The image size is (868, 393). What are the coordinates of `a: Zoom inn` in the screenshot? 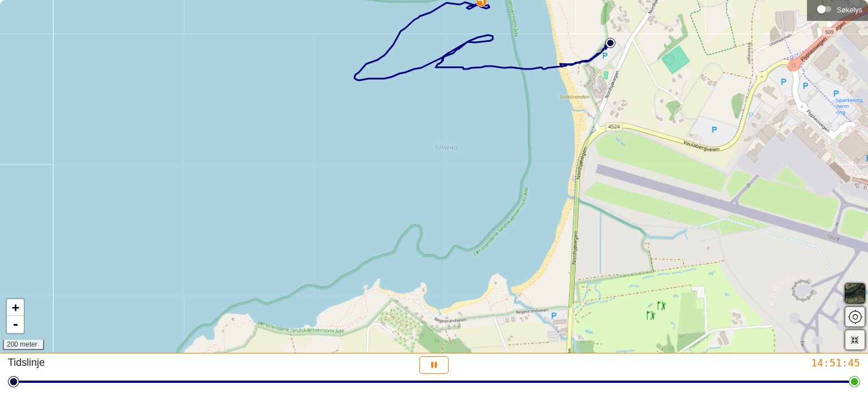 It's located at (15, 307).